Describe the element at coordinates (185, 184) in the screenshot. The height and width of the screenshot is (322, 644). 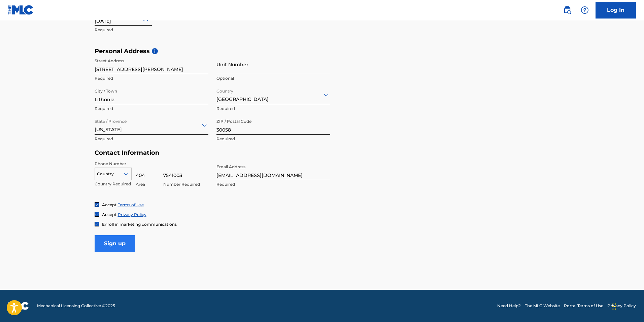
I see `p: Number Required` at that location.